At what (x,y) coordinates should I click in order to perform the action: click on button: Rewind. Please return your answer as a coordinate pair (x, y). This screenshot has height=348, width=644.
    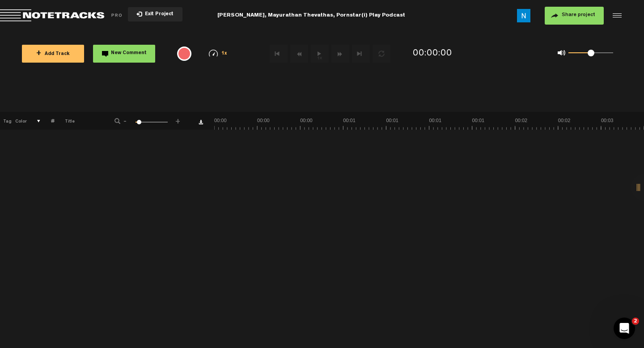
    Looking at the image, I should click on (299, 54).